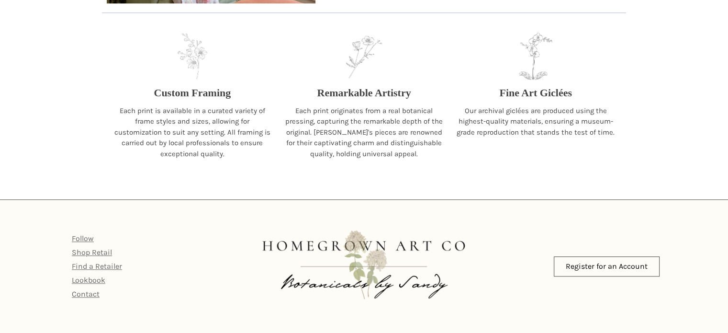  Describe the element at coordinates (83, 238) in the screenshot. I see `a: Follow` at that location.